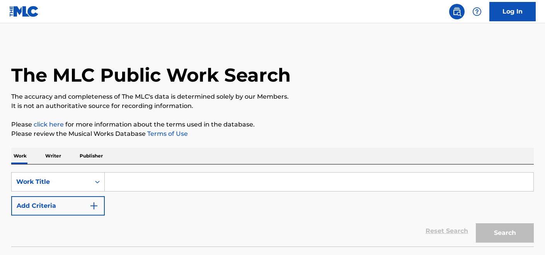 This screenshot has height=255, width=545. Describe the element at coordinates (151, 75) in the screenshot. I see `h1: The MLC Public Work Search` at that location.